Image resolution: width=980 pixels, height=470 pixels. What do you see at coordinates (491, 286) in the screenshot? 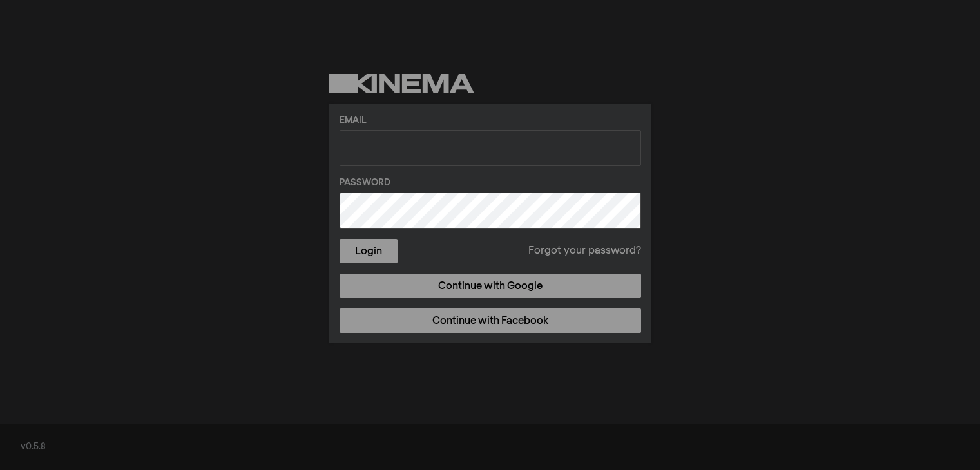
I see `a: Continue with Google` at bounding box center [491, 286].